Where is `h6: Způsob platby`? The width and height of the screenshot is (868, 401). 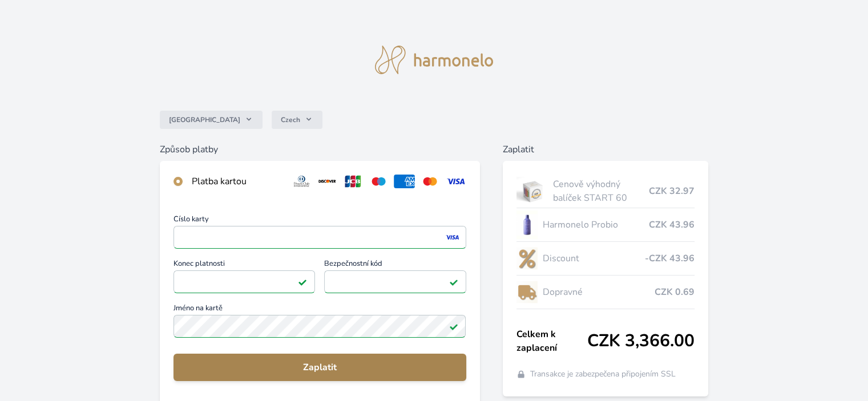 h6: Způsob platby is located at coordinates (319, 150).